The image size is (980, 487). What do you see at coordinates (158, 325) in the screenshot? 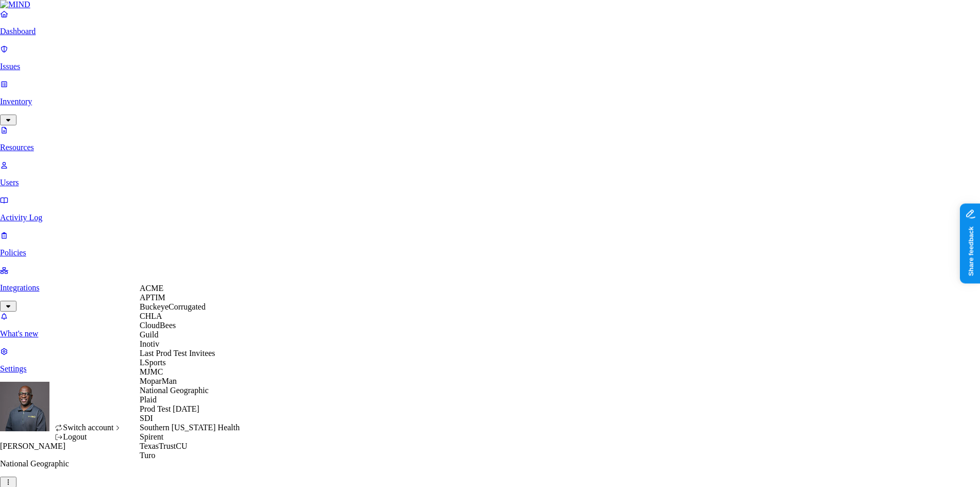
I see `span: CloudBees` at bounding box center [158, 325].